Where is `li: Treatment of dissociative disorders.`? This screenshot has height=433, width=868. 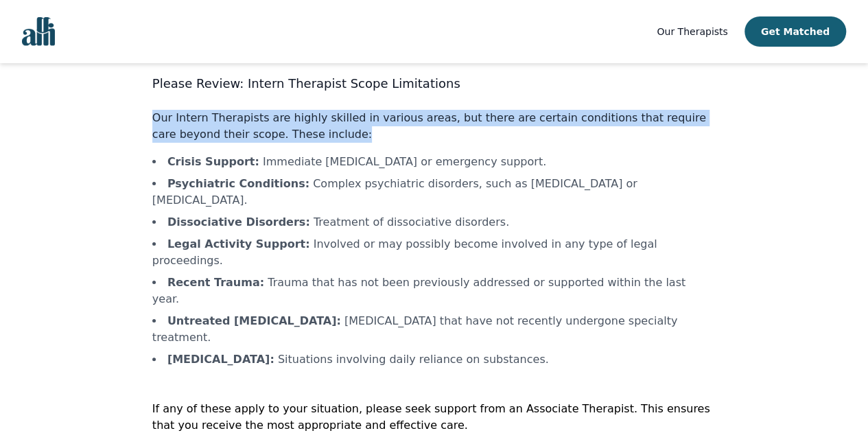
li: Treatment of dissociative disorders. is located at coordinates (433, 223).